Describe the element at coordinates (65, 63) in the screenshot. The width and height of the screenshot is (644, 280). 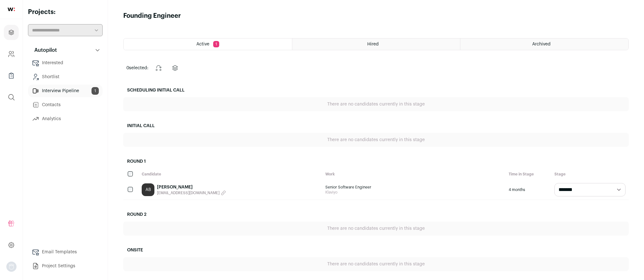
I see `a: Interested` at that location.